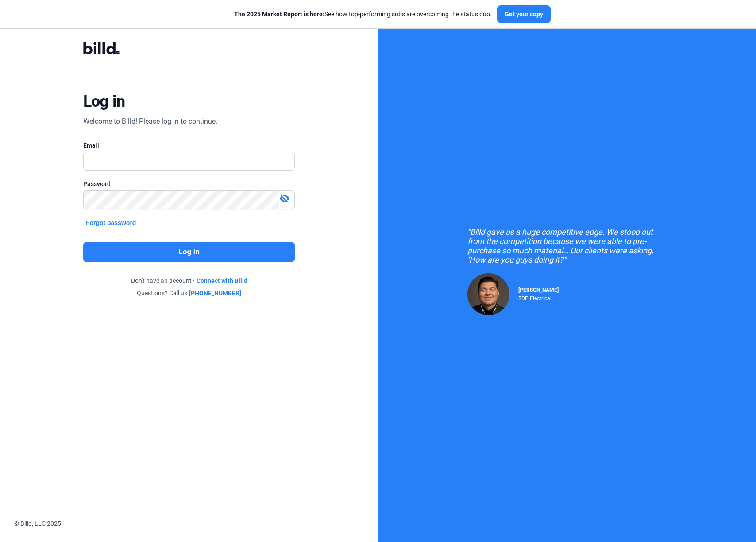 The width and height of the screenshot is (756, 542). Describe the element at coordinates (523, 14) in the screenshot. I see `button: Get your copy` at that location.